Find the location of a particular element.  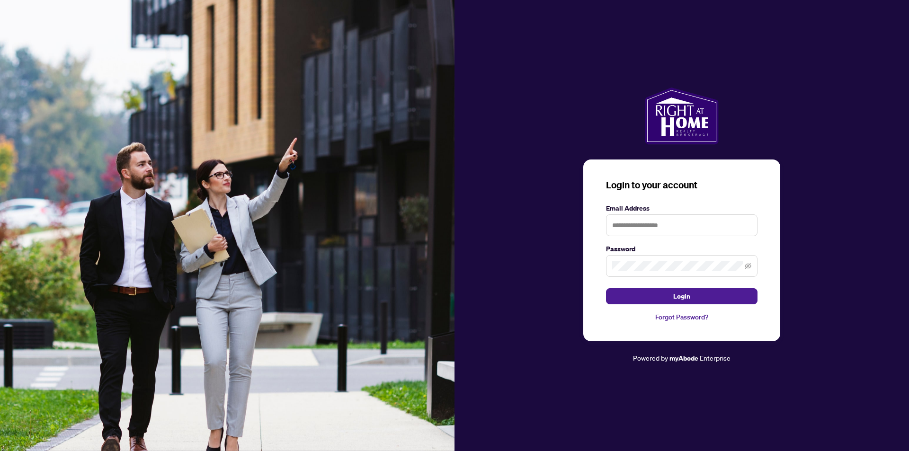

a: myAbode is located at coordinates (684, 359).